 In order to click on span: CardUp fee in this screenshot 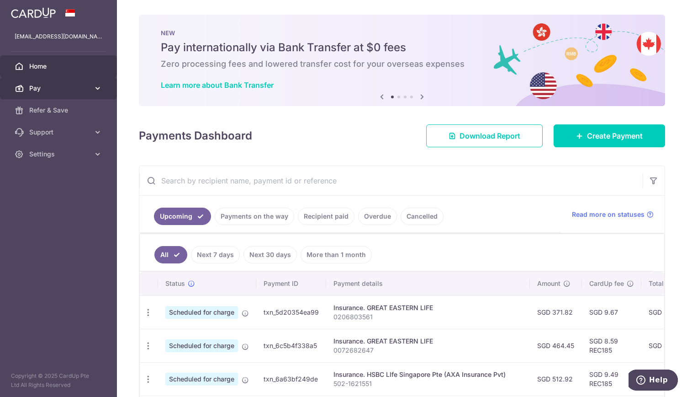, I will do `click(607, 283)`.